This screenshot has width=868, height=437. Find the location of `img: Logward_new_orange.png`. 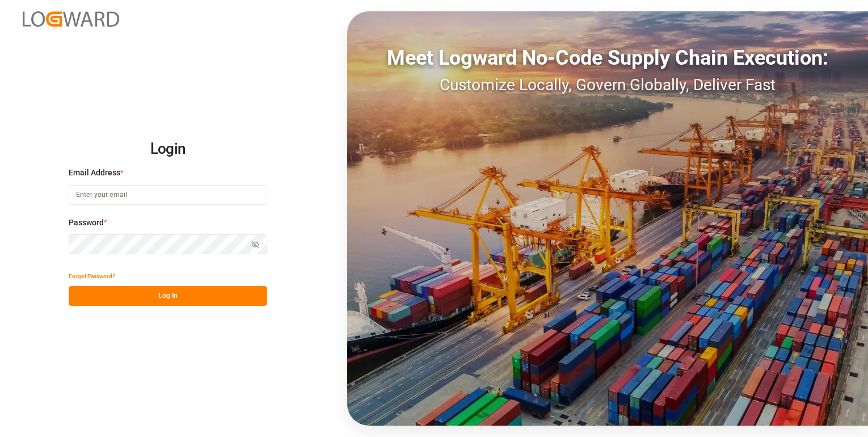

img: Logward_new_orange.png is located at coordinates (71, 19).